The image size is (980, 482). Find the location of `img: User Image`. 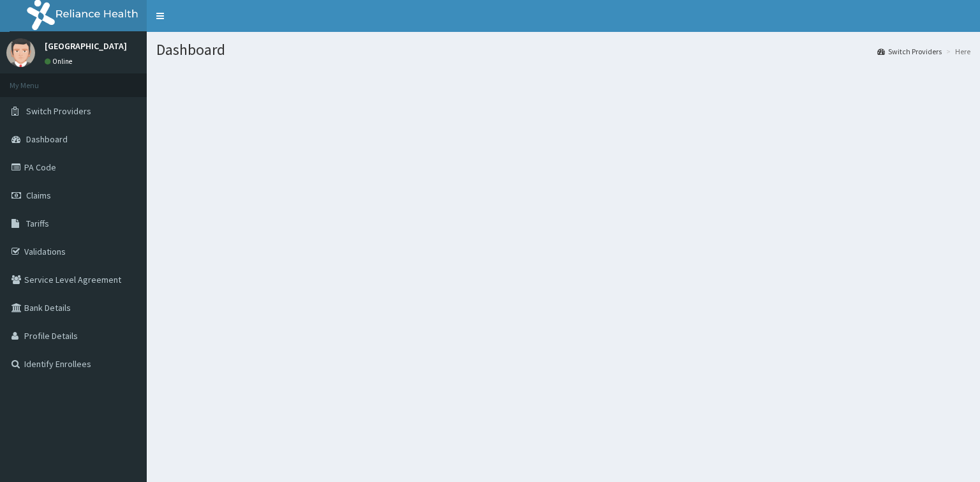

img: User Image is located at coordinates (20, 52).